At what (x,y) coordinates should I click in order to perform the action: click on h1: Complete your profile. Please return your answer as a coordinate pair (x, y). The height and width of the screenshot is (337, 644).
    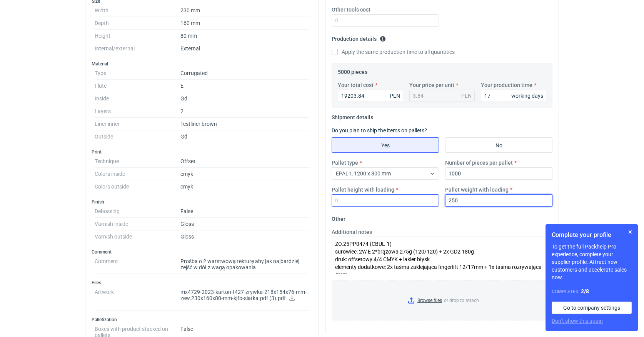
    Looking at the image, I should click on (592, 235).